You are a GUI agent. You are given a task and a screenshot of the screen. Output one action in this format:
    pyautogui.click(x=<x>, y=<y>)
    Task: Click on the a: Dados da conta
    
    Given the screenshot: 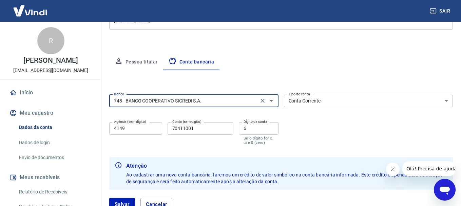 What is the action you would take?
    pyautogui.click(x=55, y=127)
    